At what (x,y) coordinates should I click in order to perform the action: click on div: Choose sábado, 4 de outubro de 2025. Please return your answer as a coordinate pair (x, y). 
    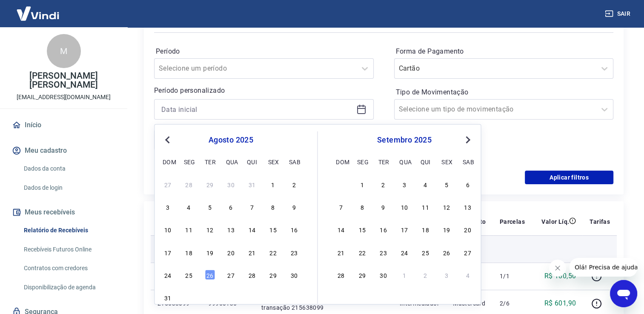
    Looking at the image, I should click on (468, 275).